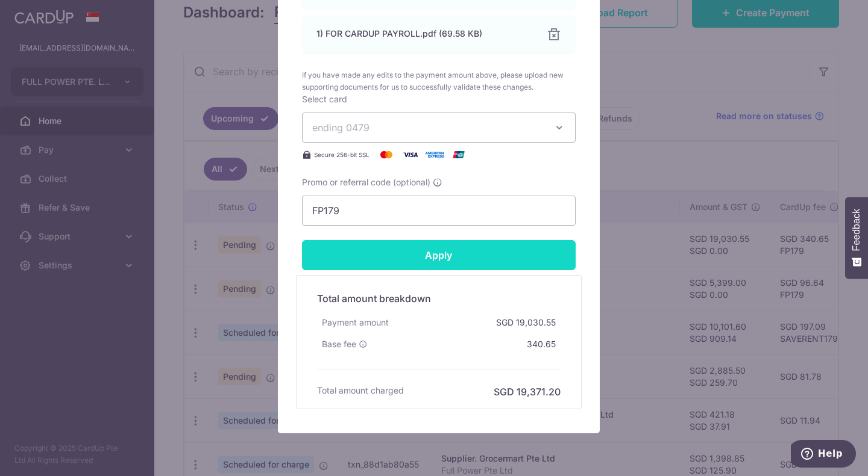  Describe the element at coordinates (435, 155) in the screenshot. I see `img: American Express` at that location.